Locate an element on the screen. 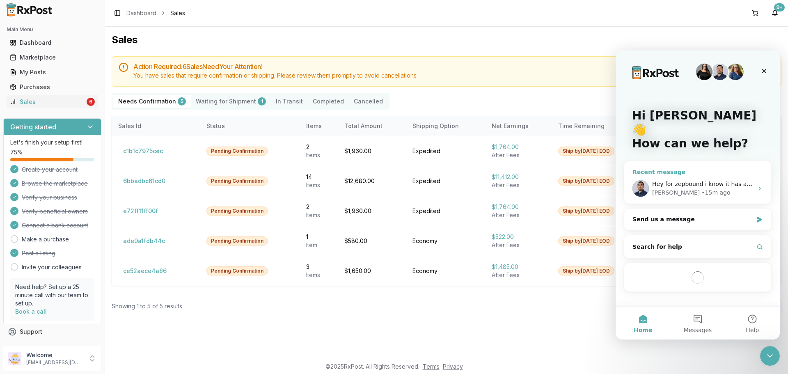 This screenshot has height=374, width=788. button: Sales6 is located at coordinates (52, 102).